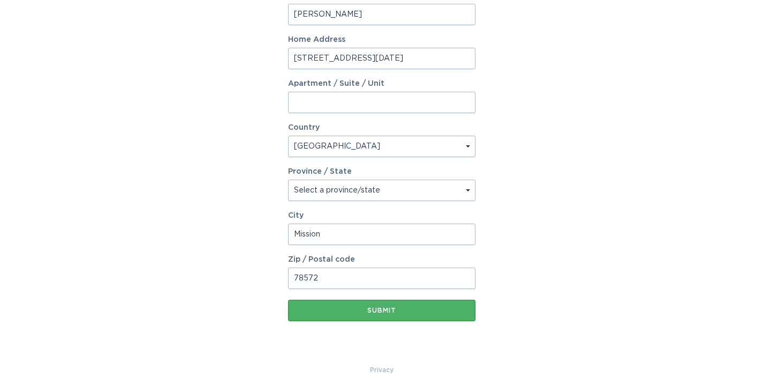 This screenshot has height=392, width=763. Describe the element at coordinates (382, 370) in the screenshot. I see `a: Privacy Policy & Terms of Use` at that location.